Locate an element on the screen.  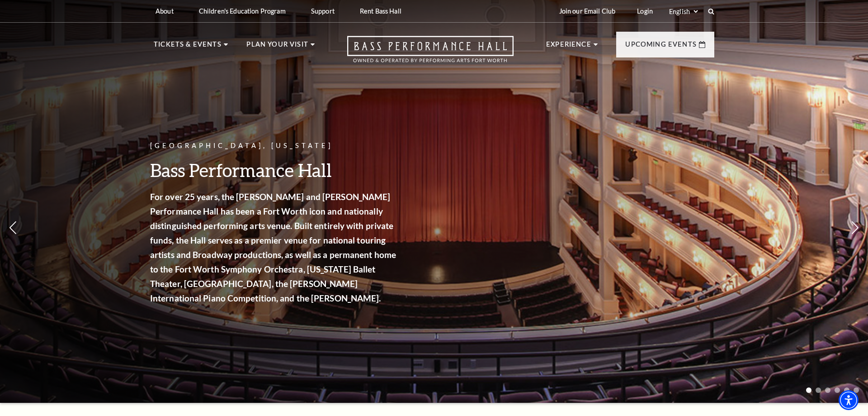
p: Support is located at coordinates (323, 11).